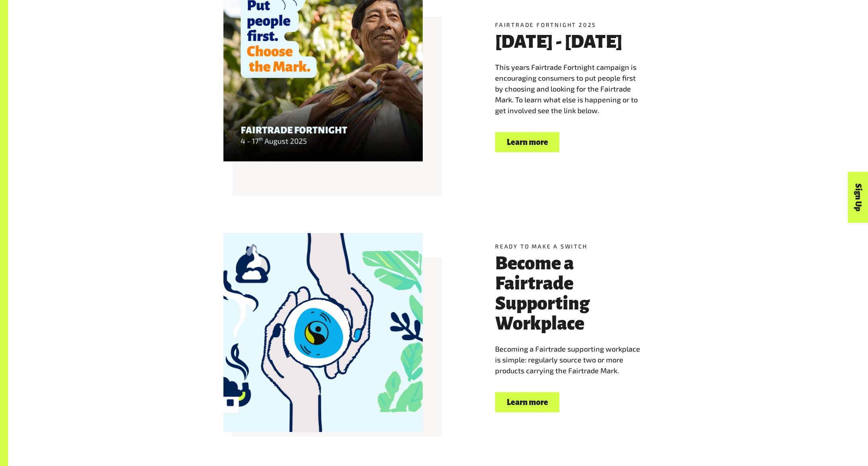 The width and height of the screenshot is (868, 466). I want to click on p: Becoming a Fairtrade supporting workplace is simple: regularly source two or more products carryi..., so click(573, 360).